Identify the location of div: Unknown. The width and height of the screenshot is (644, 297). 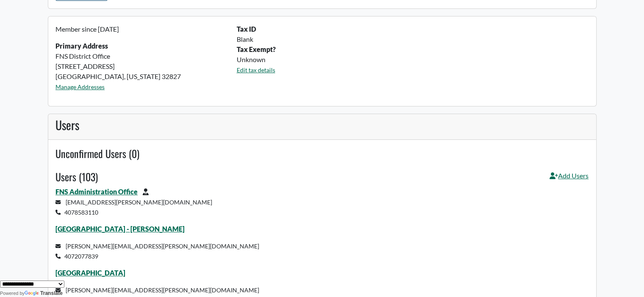
(412, 59).